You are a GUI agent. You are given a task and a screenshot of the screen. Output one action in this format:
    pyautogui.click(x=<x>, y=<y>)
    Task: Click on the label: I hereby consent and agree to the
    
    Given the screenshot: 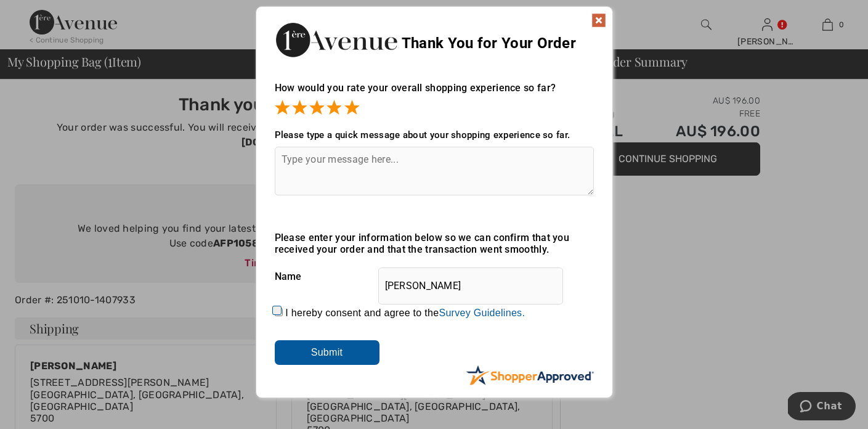 What is the action you would take?
    pyautogui.click(x=405, y=313)
    